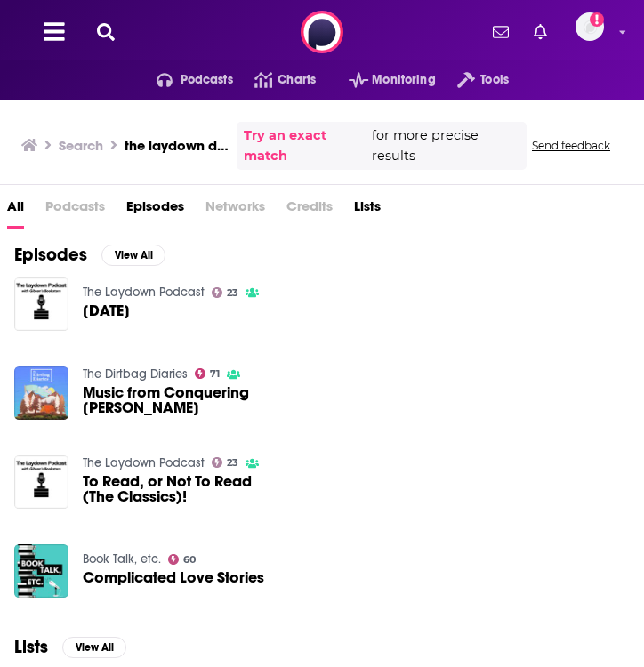  Describe the element at coordinates (403, 80) in the screenshot. I see `span: Monitoring` at that location.